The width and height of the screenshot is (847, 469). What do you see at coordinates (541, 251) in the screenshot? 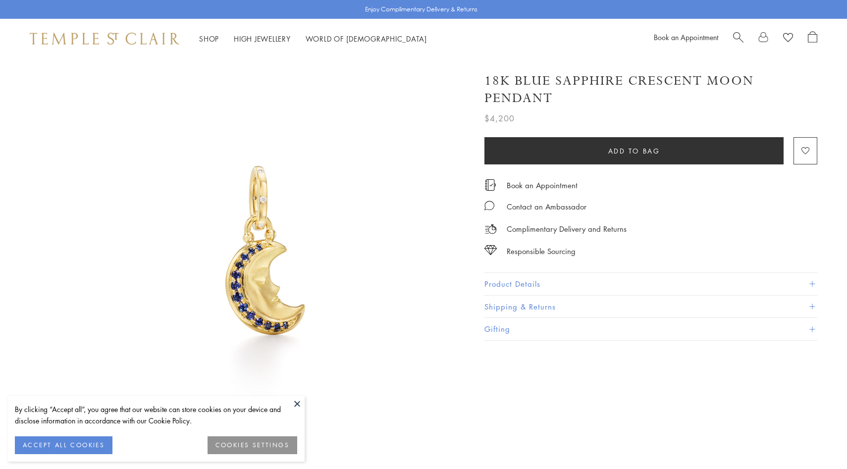
I see `div: Responsible Sourcing` at bounding box center [541, 251].